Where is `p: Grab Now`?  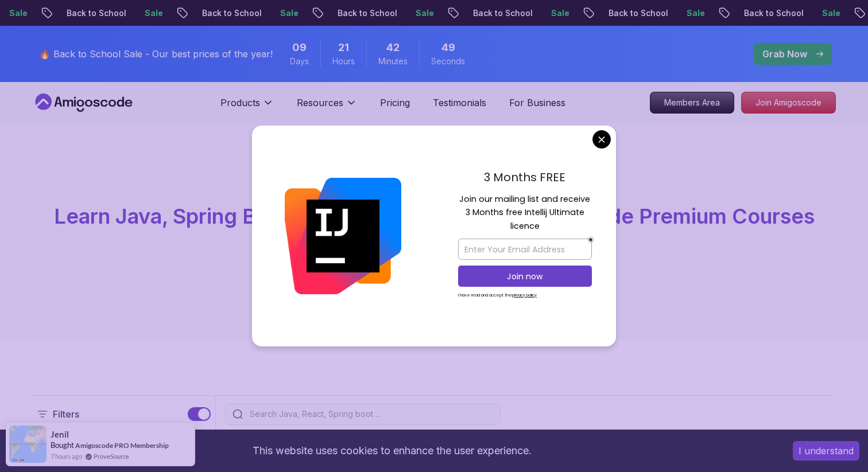
p: Grab Now is located at coordinates (784, 54).